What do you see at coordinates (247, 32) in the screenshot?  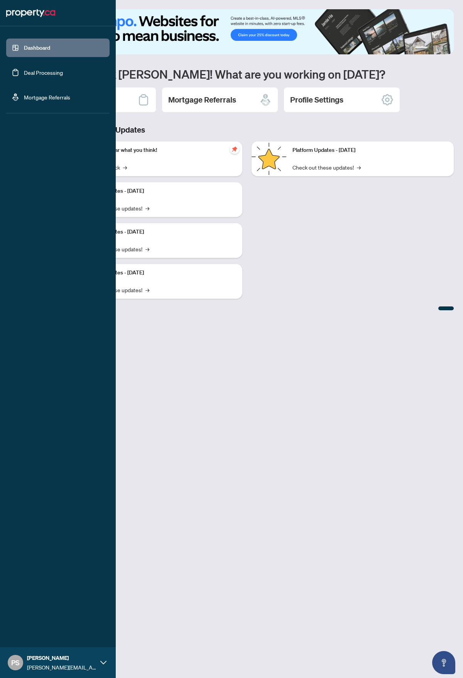 I see `img: Slide 0` at bounding box center [247, 32].